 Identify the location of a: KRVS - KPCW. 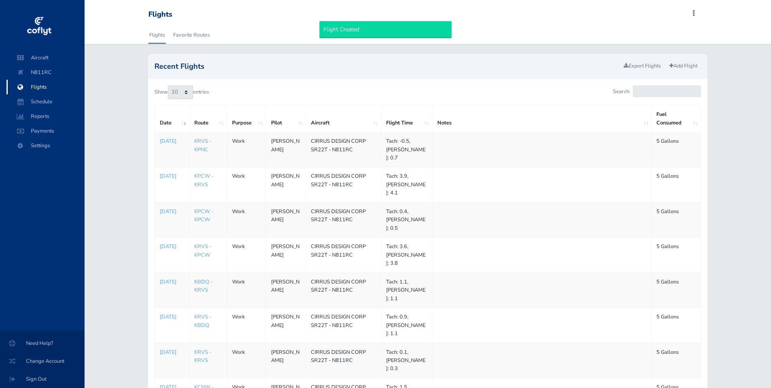
(203, 250).